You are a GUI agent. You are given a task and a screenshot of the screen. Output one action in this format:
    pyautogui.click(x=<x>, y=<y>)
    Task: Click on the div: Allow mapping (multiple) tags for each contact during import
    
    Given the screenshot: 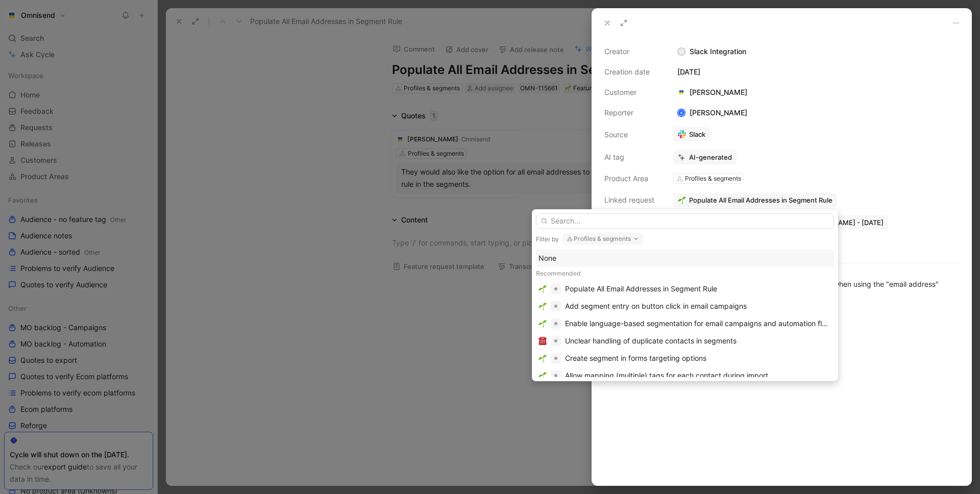 What is the action you would take?
    pyautogui.click(x=666, y=376)
    